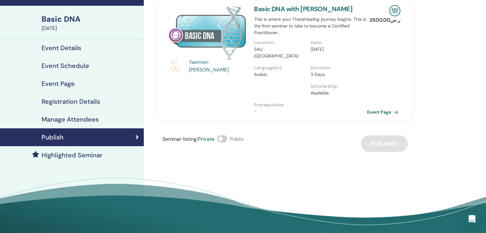  I want to click on p: Language(s) :, so click(280, 68).